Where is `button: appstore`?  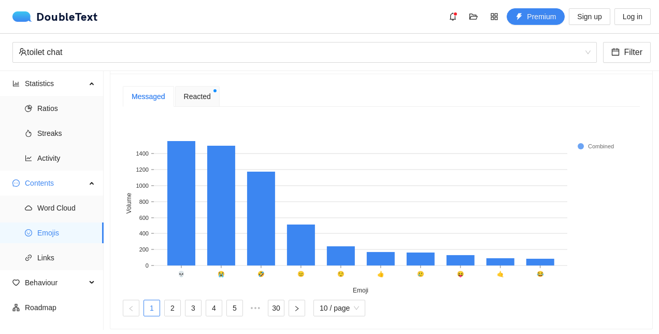 button: appstore is located at coordinates (494, 17).